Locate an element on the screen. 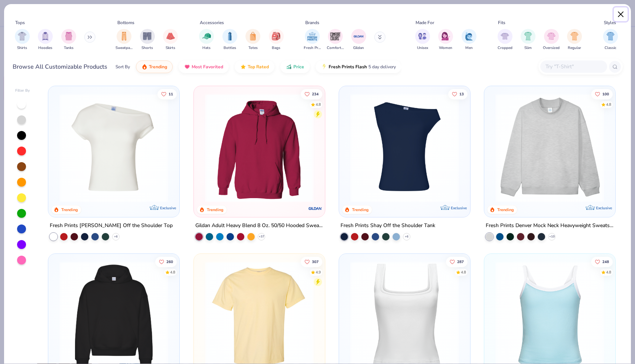  button: Close is located at coordinates (621, 14).